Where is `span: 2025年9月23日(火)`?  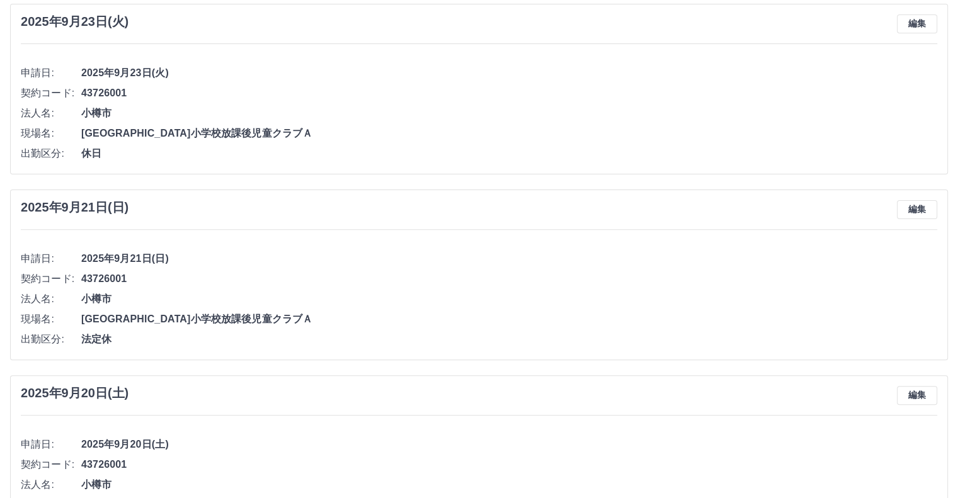
span: 2025年9月23日(火) is located at coordinates (509, 73).